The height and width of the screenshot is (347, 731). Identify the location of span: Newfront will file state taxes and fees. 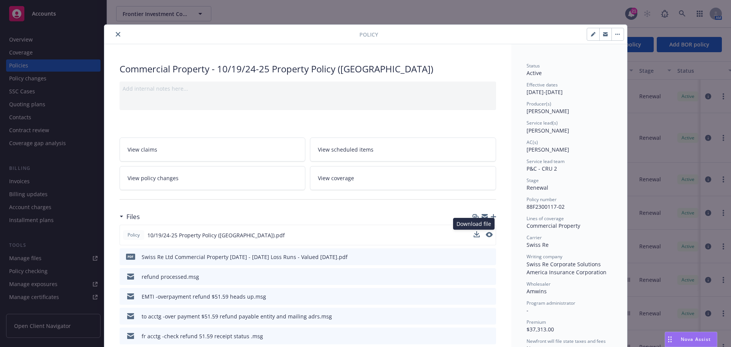
(566, 341).